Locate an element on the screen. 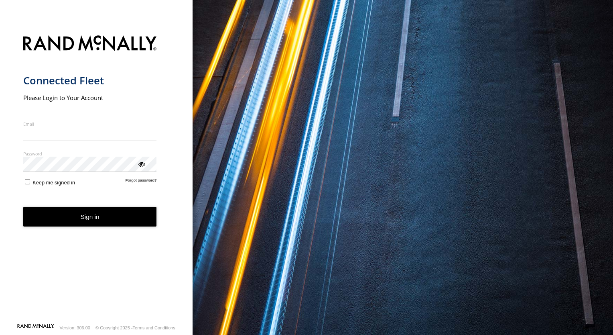 This screenshot has height=335, width=613. input: Keep me signed in is located at coordinates (27, 181).